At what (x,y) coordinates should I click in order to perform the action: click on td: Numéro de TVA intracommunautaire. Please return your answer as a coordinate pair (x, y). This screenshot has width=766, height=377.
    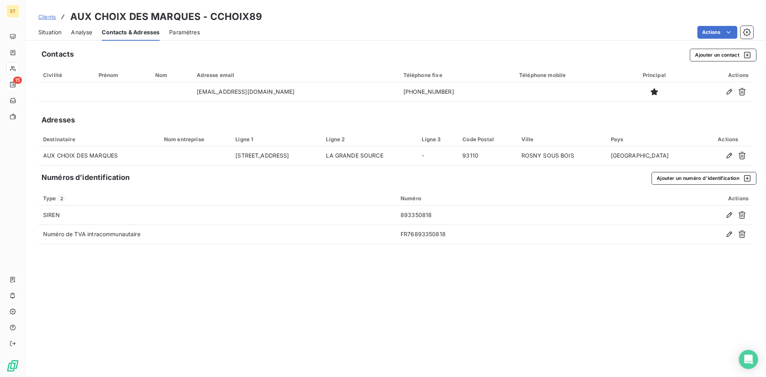
    Looking at the image, I should click on (217, 234).